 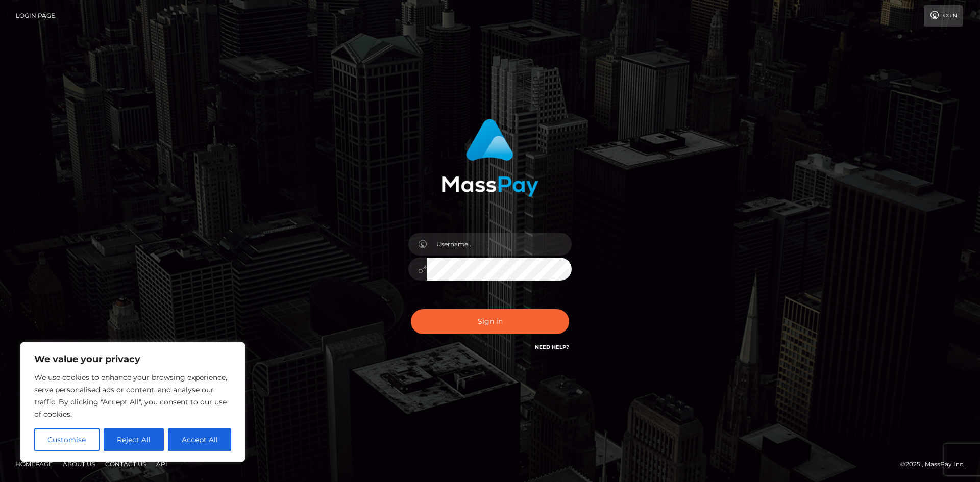 I want to click on a: Need Help?, so click(x=552, y=347).